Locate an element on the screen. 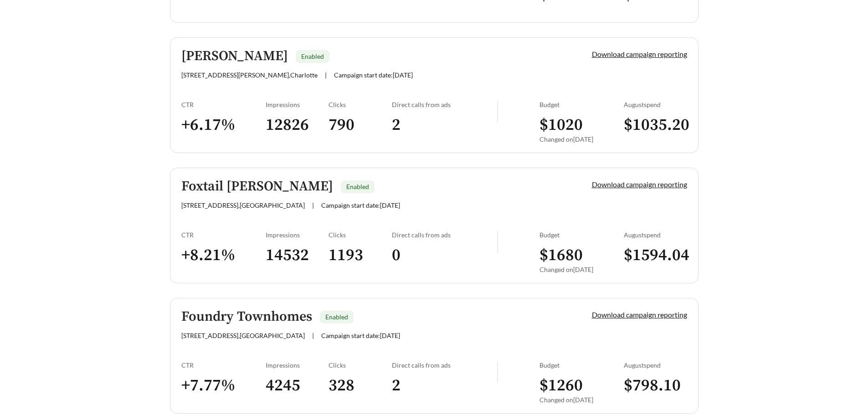 The height and width of the screenshot is (415, 868). h3: 12826 is located at coordinates (297, 125).